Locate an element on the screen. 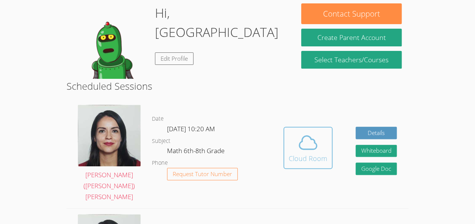 This screenshot has height=224, width=475. div: Cloud Room is located at coordinates (308, 159).